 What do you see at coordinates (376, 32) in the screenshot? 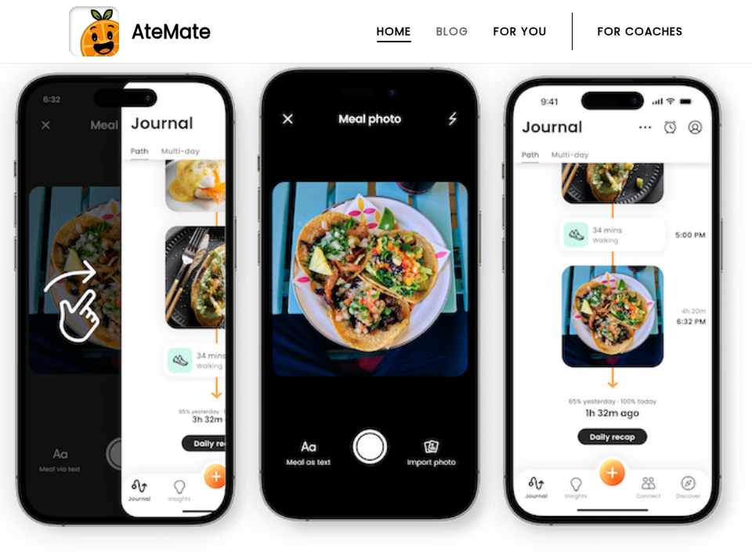
I see `a: AteMate` at bounding box center [376, 32].